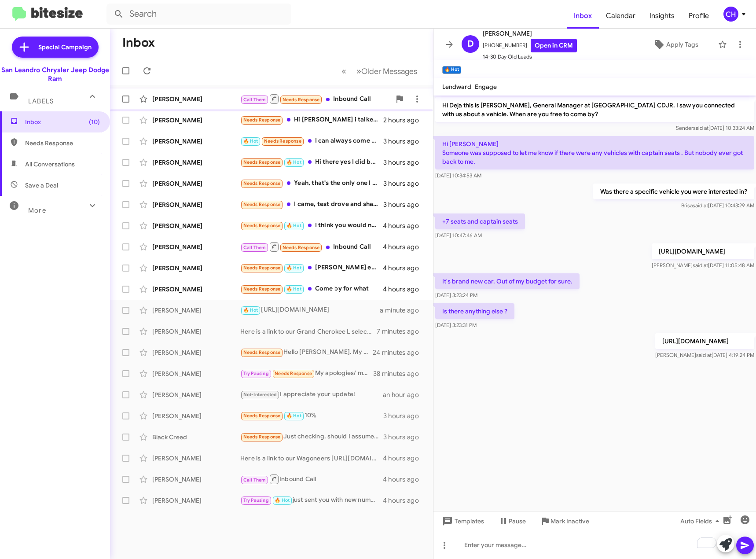 Image resolution: width=756 pixels, height=559 pixels. Describe the element at coordinates (139, 43) in the screenshot. I see `h1: Inbox` at that location.